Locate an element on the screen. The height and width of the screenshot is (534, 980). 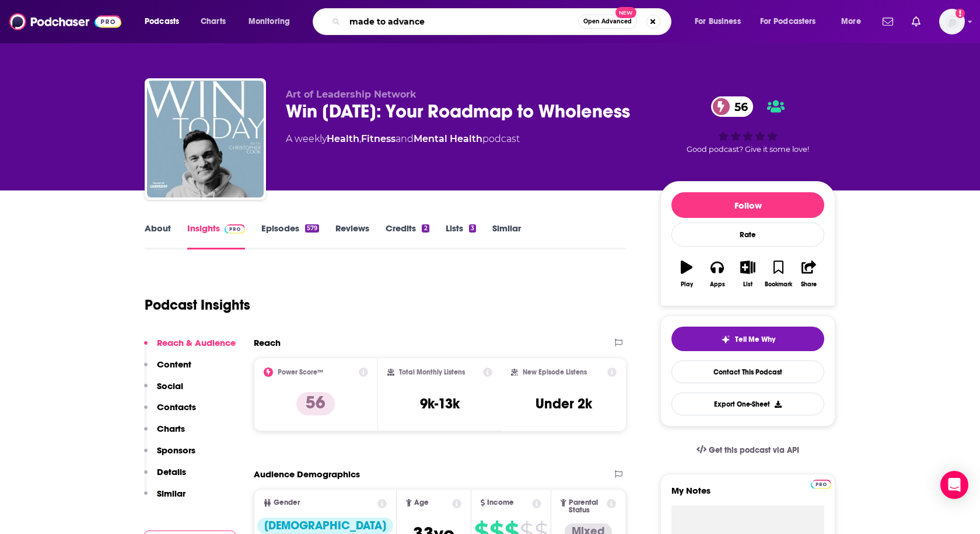
span: New is located at coordinates (626, 12).